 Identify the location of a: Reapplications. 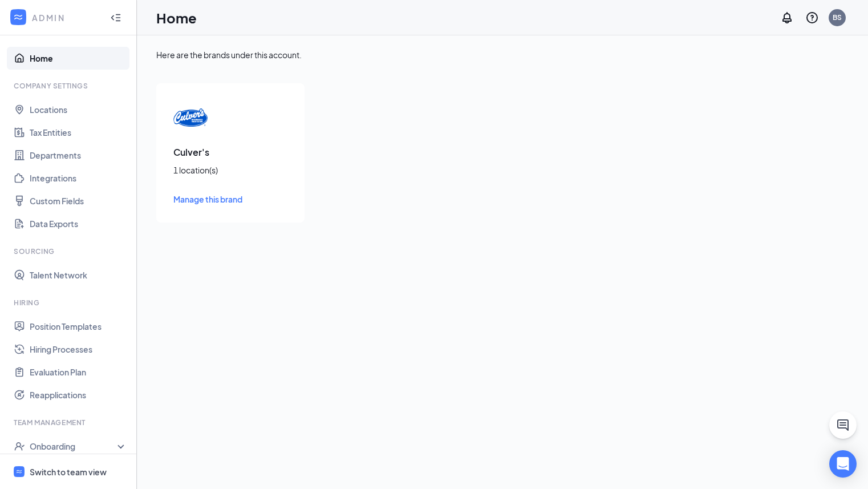
(78, 394).